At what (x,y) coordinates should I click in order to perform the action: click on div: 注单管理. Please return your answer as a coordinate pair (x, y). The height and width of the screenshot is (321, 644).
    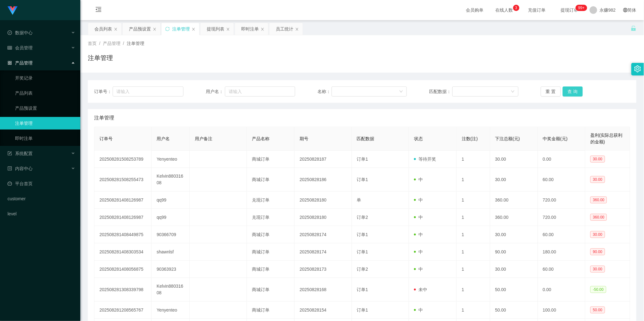
    Looking at the image, I should click on (181, 29).